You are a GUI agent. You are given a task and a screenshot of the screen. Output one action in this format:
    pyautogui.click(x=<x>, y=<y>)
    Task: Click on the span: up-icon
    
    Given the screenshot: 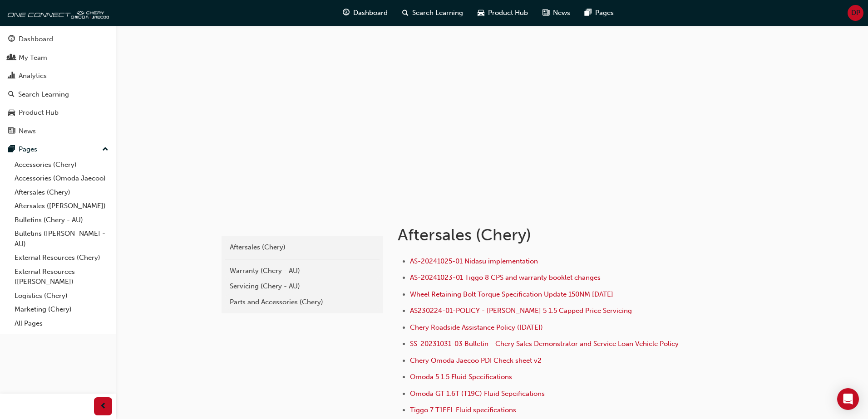 What is the action you would take?
    pyautogui.click(x=106, y=150)
    